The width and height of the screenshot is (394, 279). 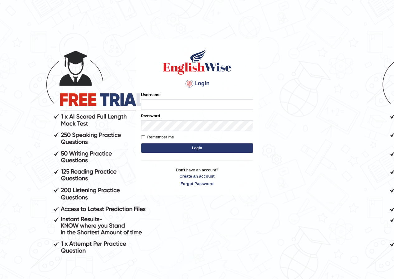 I want to click on label: Remember me, so click(x=158, y=137).